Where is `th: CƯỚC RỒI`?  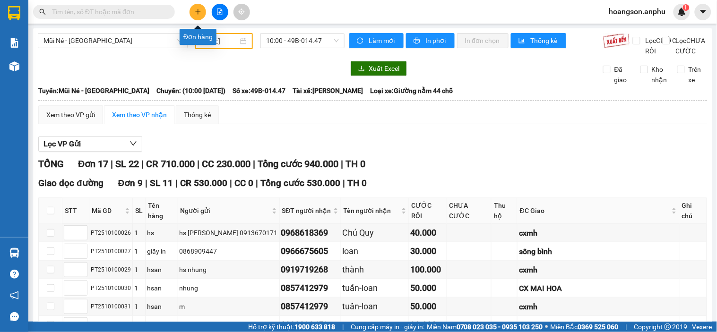 th: CƯỚC RỒI is located at coordinates (428, 211).